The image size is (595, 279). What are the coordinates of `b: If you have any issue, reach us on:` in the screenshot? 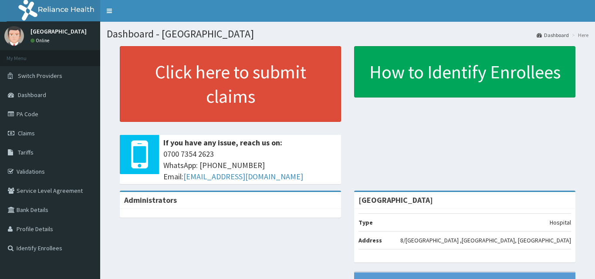 It's located at (222, 142).